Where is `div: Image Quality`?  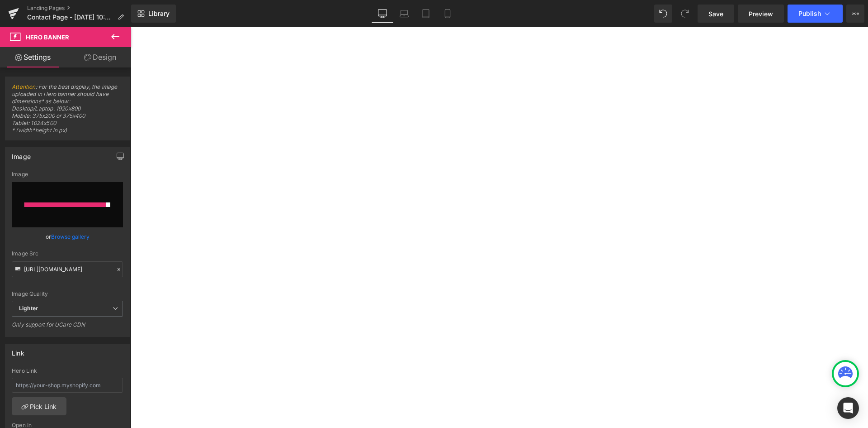 div: Image Quality is located at coordinates (67, 294).